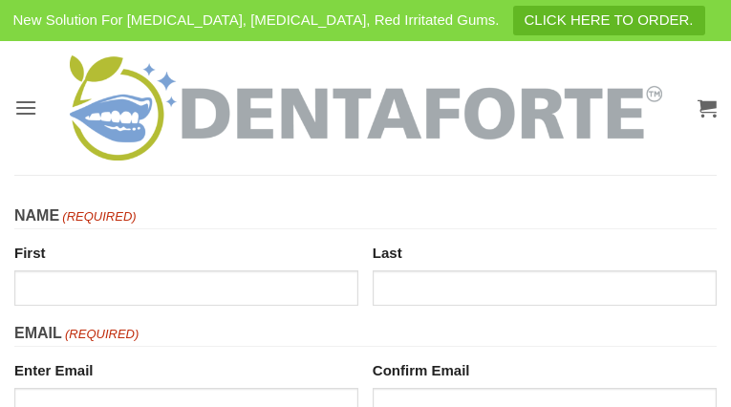 Image resolution: width=731 pixels, height=407 pixels. Describe the element at coordinates (186, 250) in the screenshot. I see `label: First` at that location.